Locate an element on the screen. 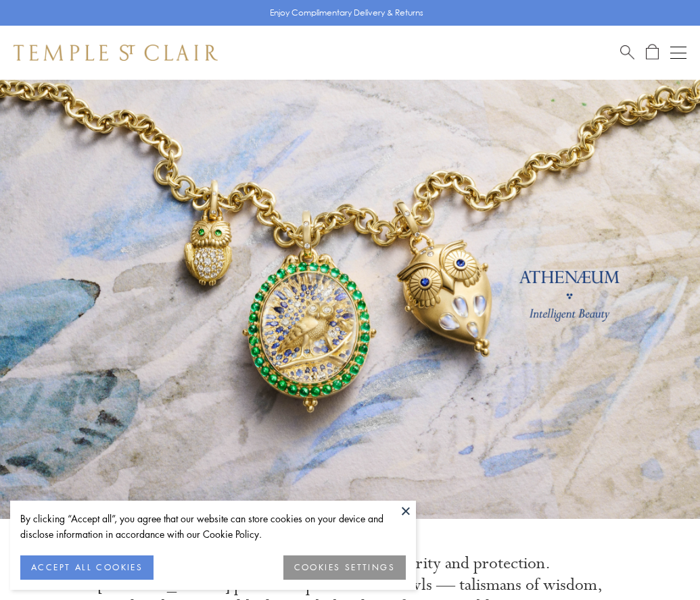 The height and width of the screenshot is (600, 700). a: Search is located at coordinates (627, 52).